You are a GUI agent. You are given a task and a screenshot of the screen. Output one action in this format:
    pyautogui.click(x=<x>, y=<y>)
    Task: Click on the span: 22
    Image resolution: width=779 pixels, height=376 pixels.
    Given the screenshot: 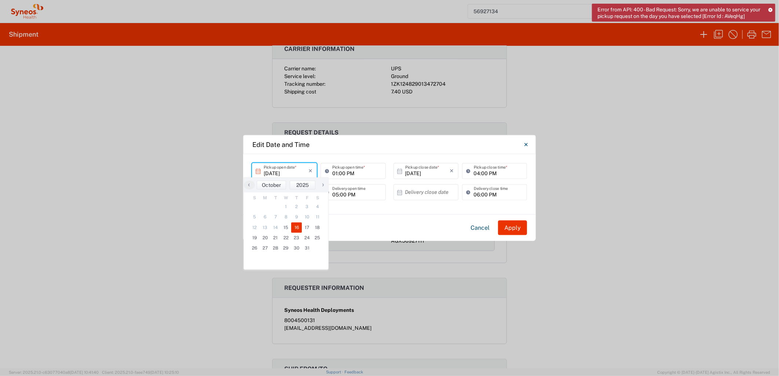 What is the action you would take?
    pyautogui.click(x=286, y=238)
    